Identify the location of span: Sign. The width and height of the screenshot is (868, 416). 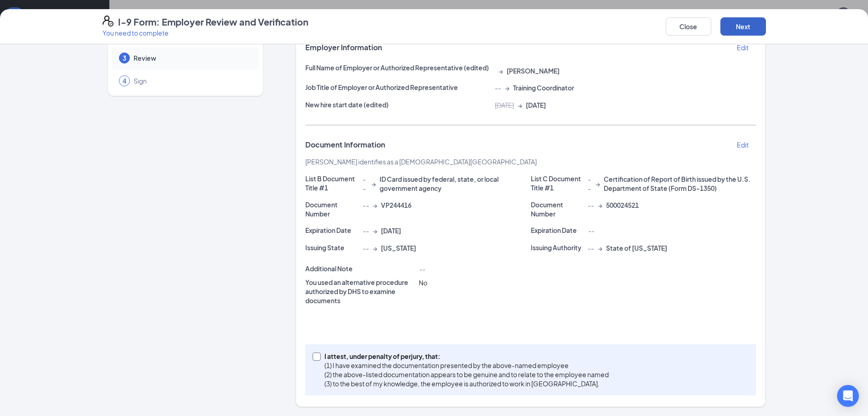
(192, 80).